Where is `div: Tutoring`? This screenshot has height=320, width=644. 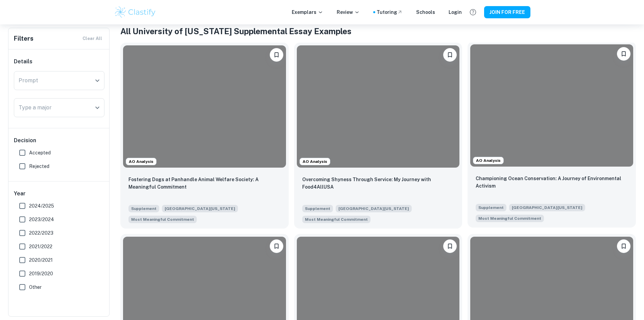 div: Tutoring is located at coordinates (389, 12).